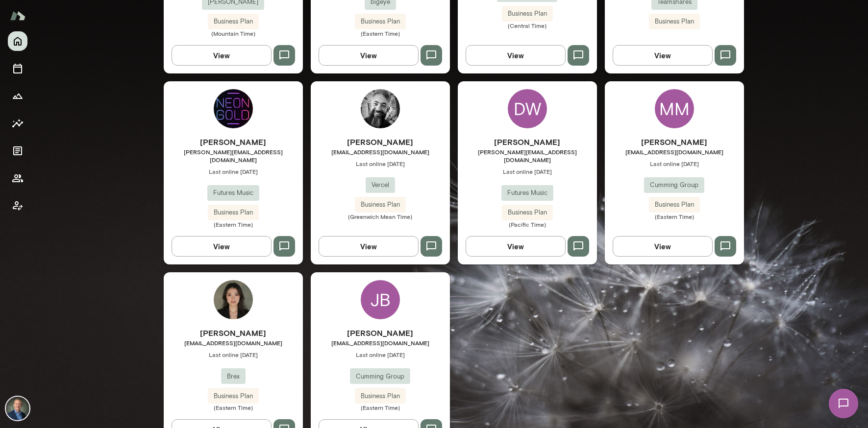  Describe the element at coordinates (17, 178) in the screenshot. I see `button: Members` at that location.